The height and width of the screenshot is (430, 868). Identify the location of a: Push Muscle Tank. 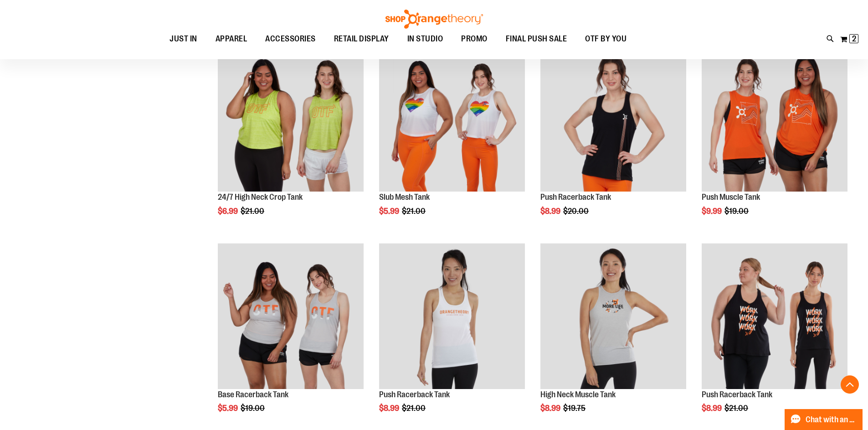
(731, 197).